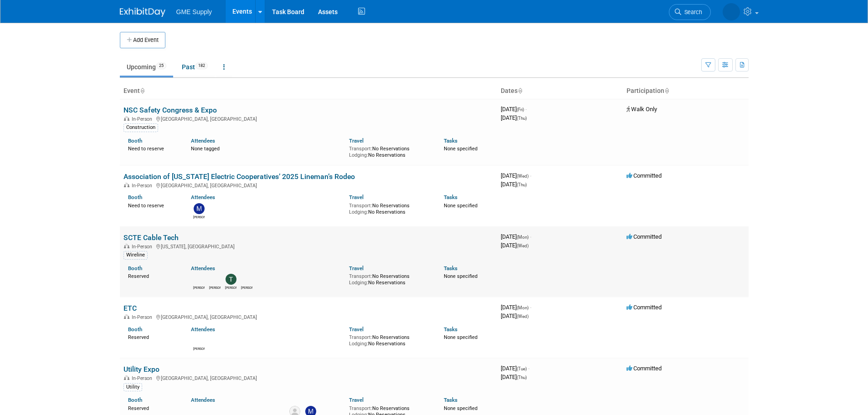  I want to click on div: Scott Connor, so click(199, 348).